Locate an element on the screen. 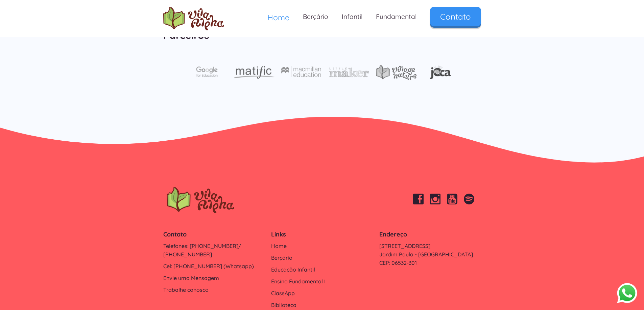 The width and height of the screenshot is (644, 310). a: Educação Infantil is located at coordinates (322, 270).